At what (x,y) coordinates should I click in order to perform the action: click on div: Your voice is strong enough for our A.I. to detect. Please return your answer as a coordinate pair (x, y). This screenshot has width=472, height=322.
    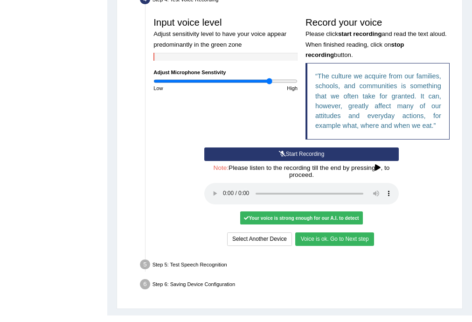
    Looking at the image, I should click on (301, 218).